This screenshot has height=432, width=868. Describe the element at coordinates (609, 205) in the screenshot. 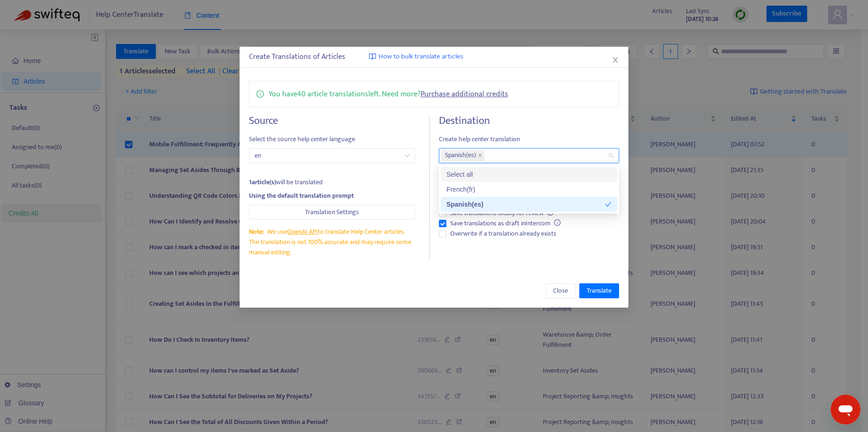

I see `span: check` at that location.